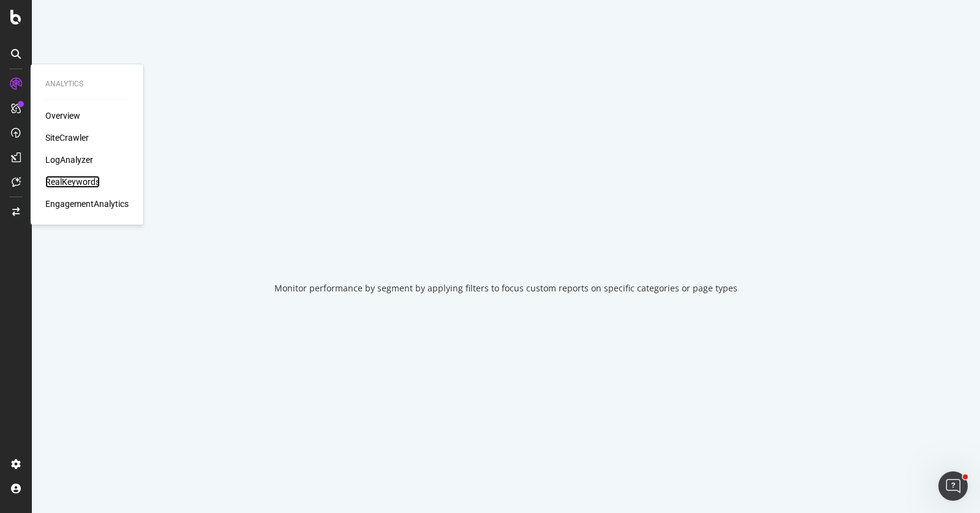 This screenshot has height=513, width=980. Describe the element at coordinates (72, 182) in the screenshot. I see `div: RealKeywords` at that location.